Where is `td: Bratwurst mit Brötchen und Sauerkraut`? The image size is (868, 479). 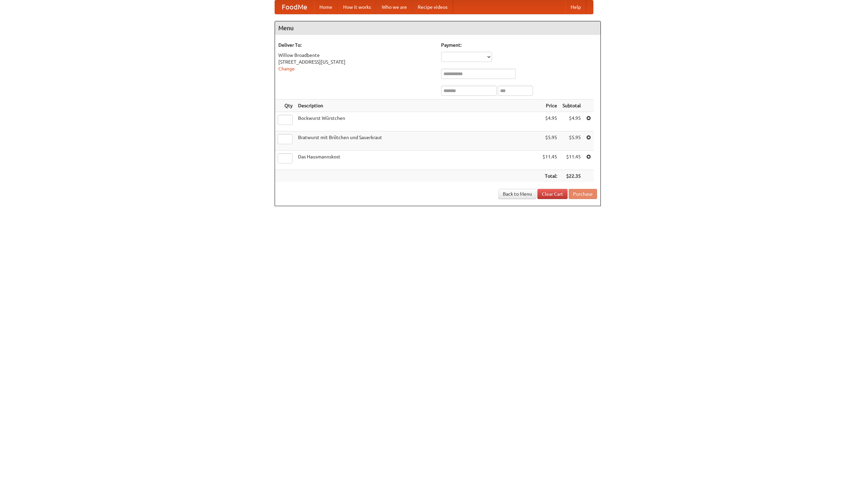 td: Bratwurst mit Brötchen und Sauerkraut is located at coordinates (417, 141).